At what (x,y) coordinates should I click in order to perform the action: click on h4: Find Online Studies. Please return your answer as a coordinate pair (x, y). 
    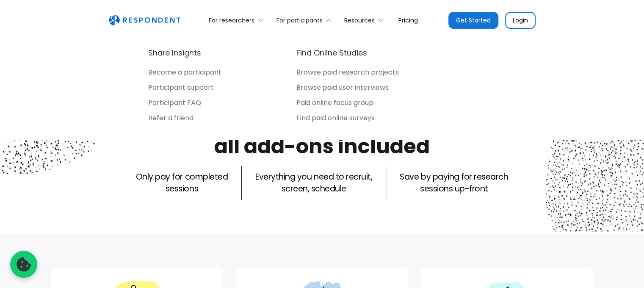
    Looking at the image, I should click on (331, 53).